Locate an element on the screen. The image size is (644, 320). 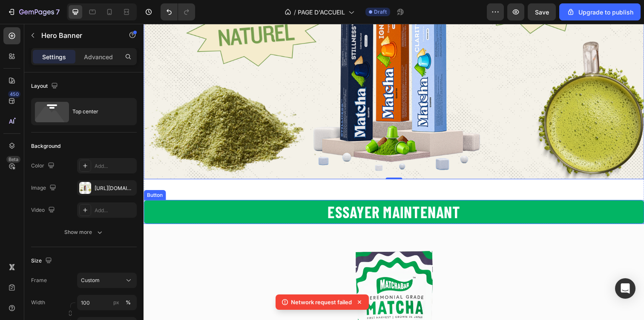
label: Width is located at coordinates (38, 303).